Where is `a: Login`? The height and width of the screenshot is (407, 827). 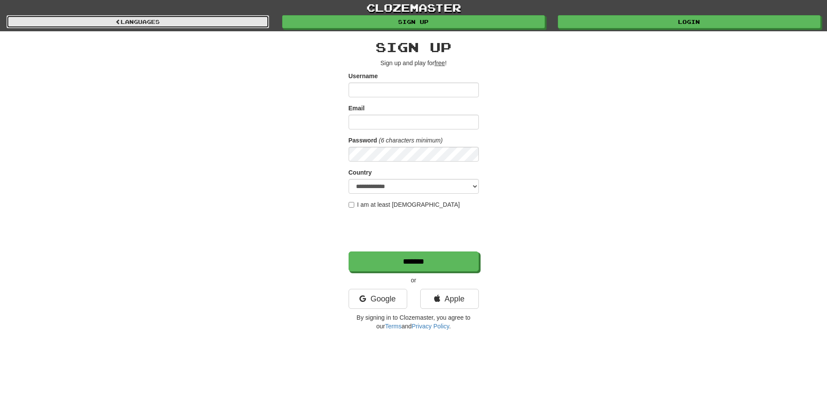 a: Login is located at coordinates (689, 22).